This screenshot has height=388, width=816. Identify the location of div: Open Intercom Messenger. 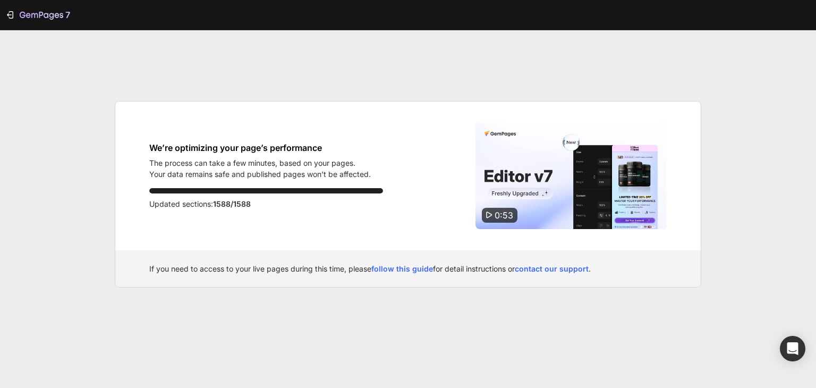
(793, 349).